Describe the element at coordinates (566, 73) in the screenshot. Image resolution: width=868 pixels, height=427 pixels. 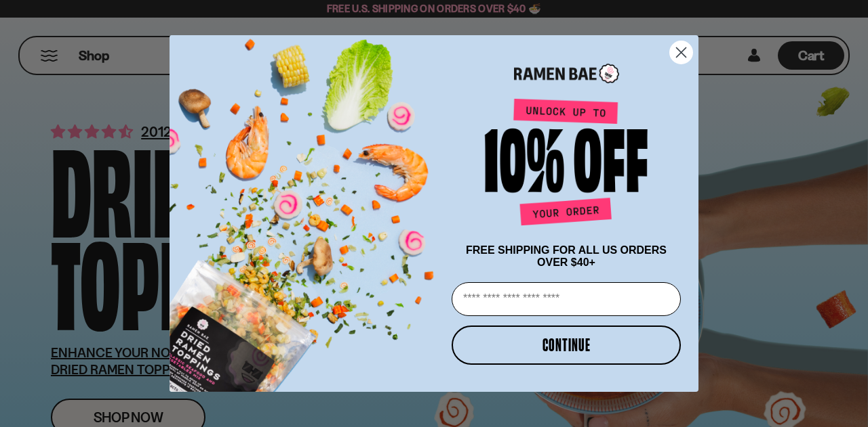
I see `img: Ramen Bae Logo` at that location.